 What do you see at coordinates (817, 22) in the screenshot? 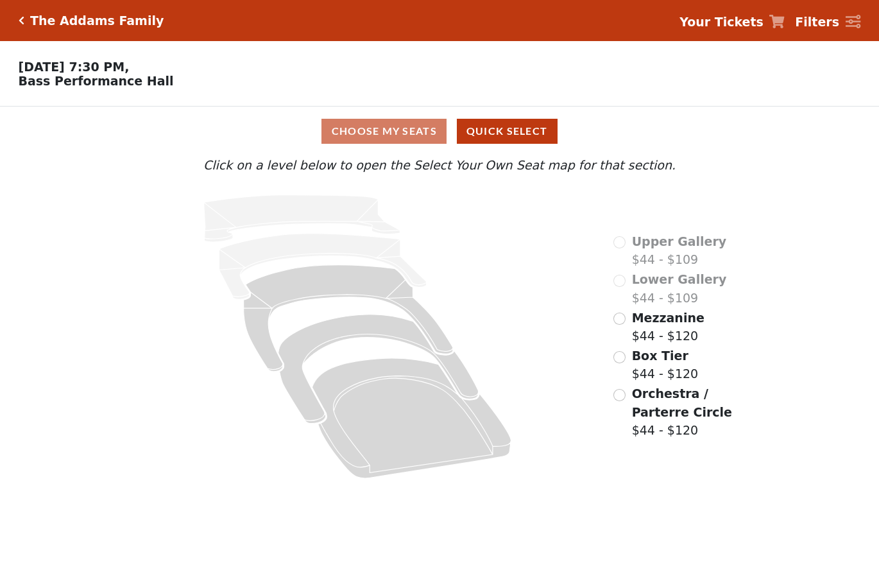
I see `strong: Filters` at bounding box center [817, 22].